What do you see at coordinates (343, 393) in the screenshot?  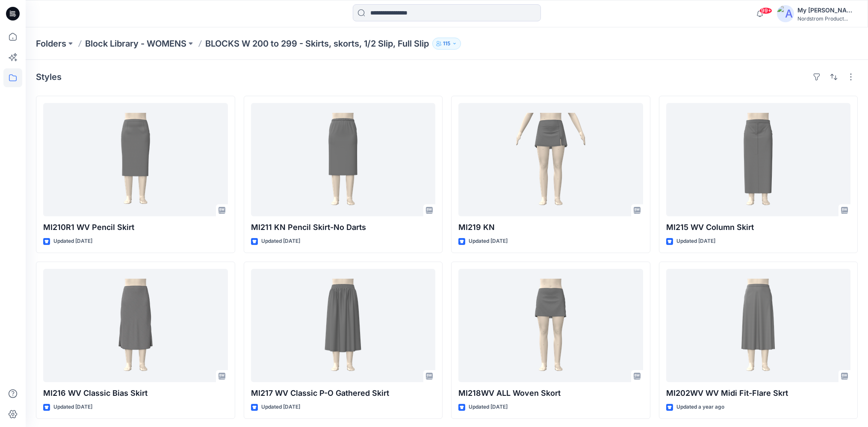 I see `p: MI217 WV Classic P-O Gathered Skirt` at bounding box center [343, 393].